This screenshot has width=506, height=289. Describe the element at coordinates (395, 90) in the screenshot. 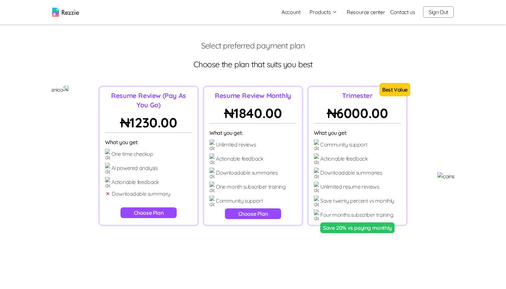

I see `span: Best Value` at that location.